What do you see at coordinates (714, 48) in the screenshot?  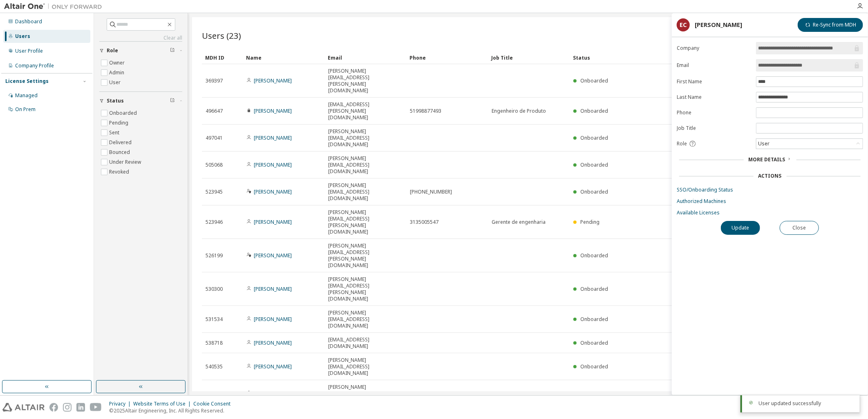 I see `label: Company` at bounding box center [714, 48].